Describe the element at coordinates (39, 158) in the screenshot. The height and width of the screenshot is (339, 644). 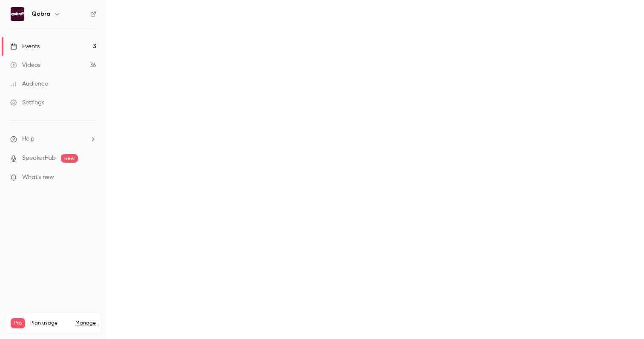
I see `a: SpeakerHub` at that location.